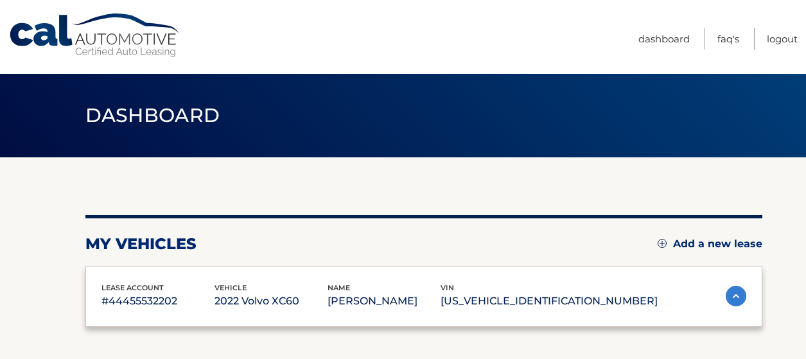  Describe the element at coordinates (271, 301) in the screenshot. I see `p: 2022 Volvo XC60` at that location.